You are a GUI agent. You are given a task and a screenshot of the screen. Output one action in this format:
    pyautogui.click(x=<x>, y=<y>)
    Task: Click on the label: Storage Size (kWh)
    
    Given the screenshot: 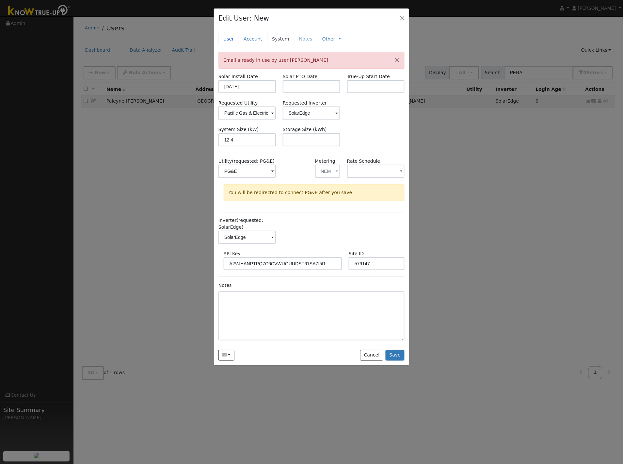 What is the action you would take?
    pyautogui.click(x=305, y=129)
    